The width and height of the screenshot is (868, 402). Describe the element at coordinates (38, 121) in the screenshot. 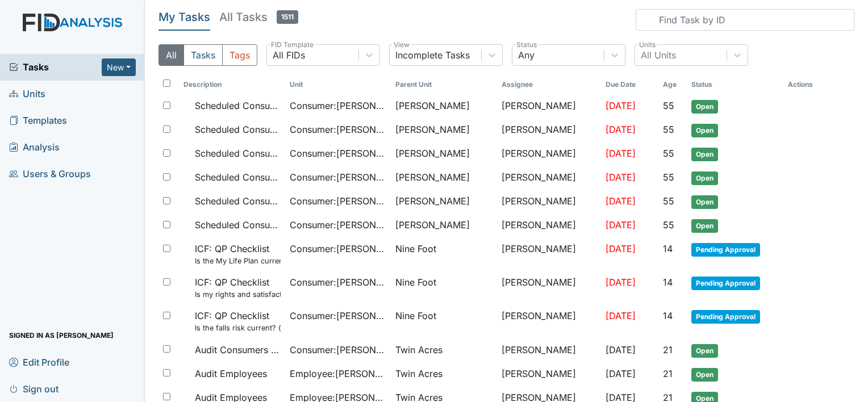

I see `span: Templates` at that location.